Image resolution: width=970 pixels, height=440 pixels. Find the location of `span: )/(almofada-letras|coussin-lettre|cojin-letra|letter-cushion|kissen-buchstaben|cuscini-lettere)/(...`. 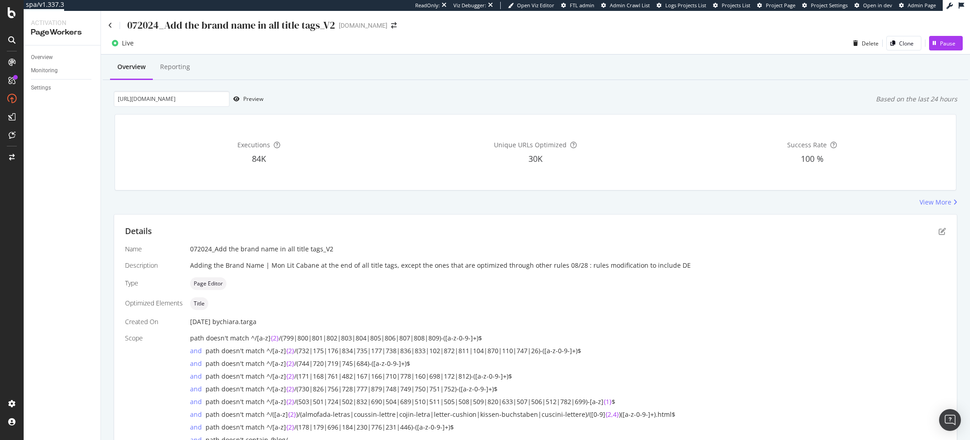

span: )/(almofada-letras|coussin-lettre|cojin-letra|letter-cushion|kissen-buchstaben|cuscini-lettere)/(... is located at coordinates (451, 414).